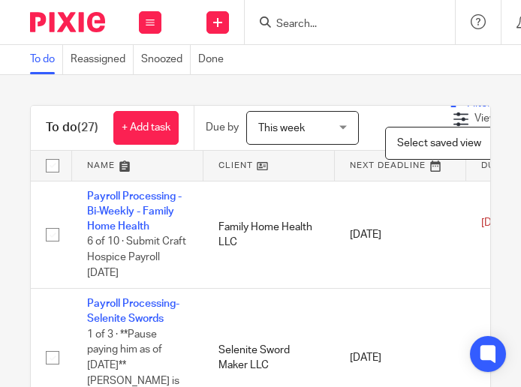 The height and width of the screenshot is (387, 521). Describe the element at coordinates (269, 235) in the screenshot. I see `td: Family Home Health LLC` at that location.